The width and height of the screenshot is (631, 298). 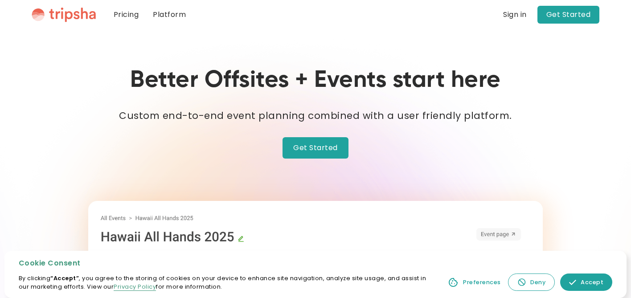 What do you see at coordinates (538, 282) in the screenshot?
I see `div: Deny` at bounding box center [538, 282].